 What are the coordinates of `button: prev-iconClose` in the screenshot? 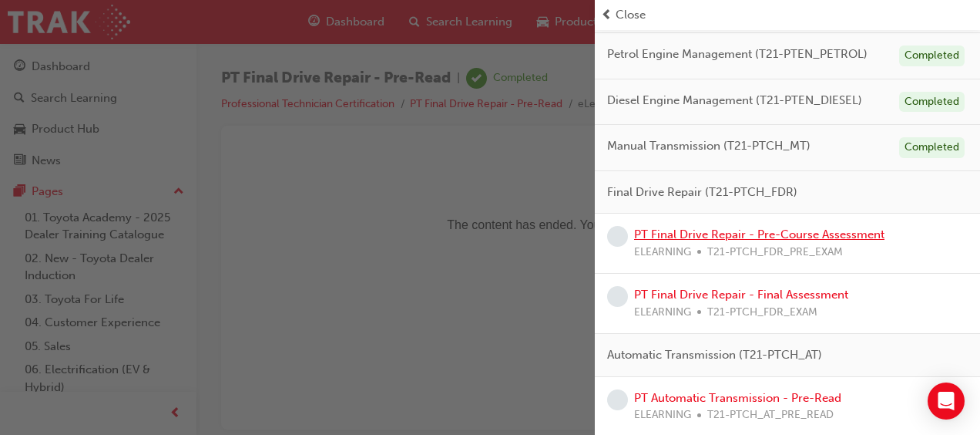 It's located at (788, 15).